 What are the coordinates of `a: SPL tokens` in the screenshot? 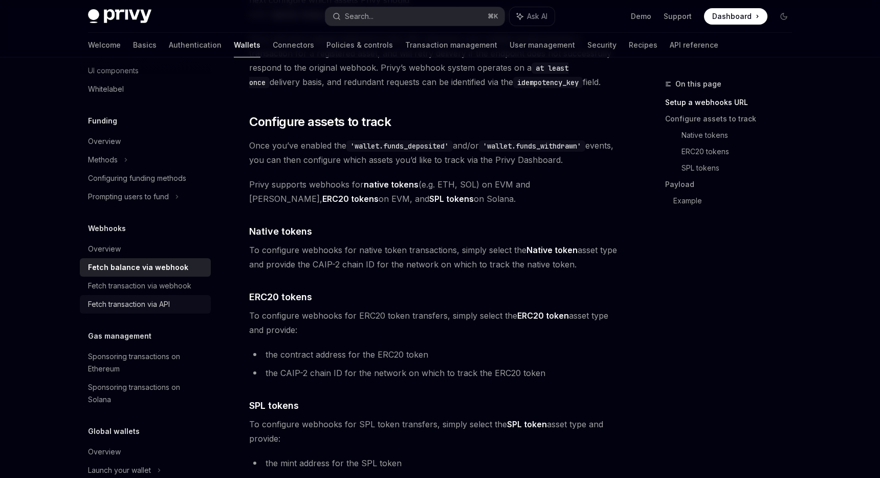 It's located at (741, 168).